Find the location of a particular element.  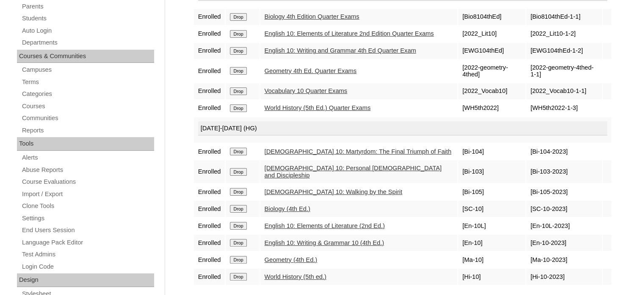

a: Geometry 4th Ed. Quarter Exams is located at coordinates (310, 71).